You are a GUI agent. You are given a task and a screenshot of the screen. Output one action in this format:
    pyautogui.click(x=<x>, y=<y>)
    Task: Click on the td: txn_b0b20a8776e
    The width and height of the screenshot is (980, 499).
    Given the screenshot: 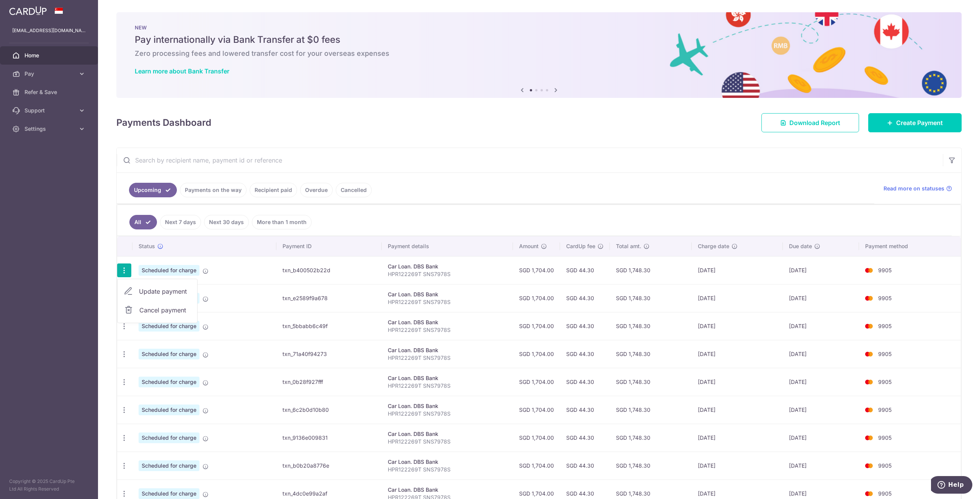 What is the action you would take?
    pyautogui.click(x=329, y=465)
    